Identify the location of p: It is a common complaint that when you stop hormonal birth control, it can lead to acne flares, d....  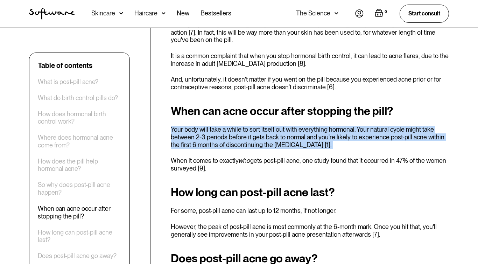
(310, 59).